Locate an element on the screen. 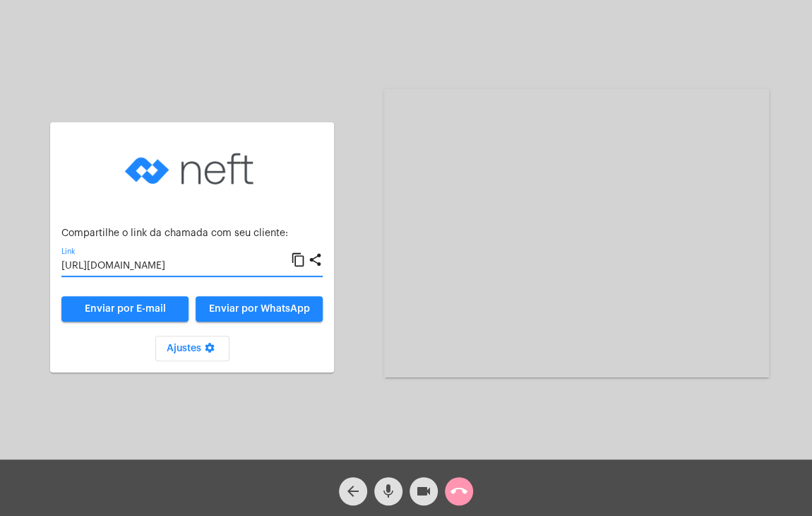  img: logo-neft-novo-2.png is located at coordinates (192, 169).